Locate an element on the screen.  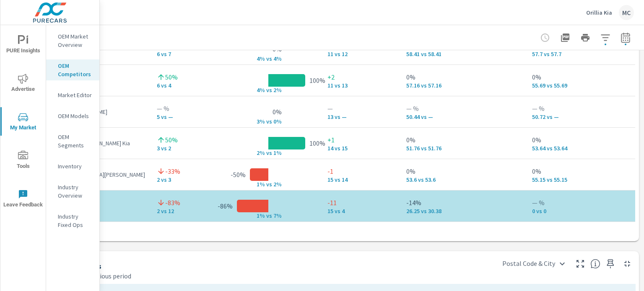
p: OEM Competitors is located at coordinates (75, 70).